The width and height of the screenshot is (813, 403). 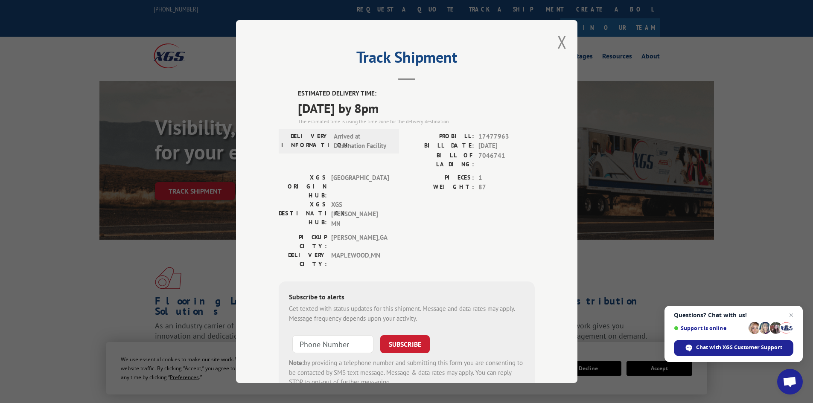 What do you see at coordinates (416, 93) in the screenshot?
I see `label: ESTIMATED DELIVERY TIME:` at bounding box center [416, 93].